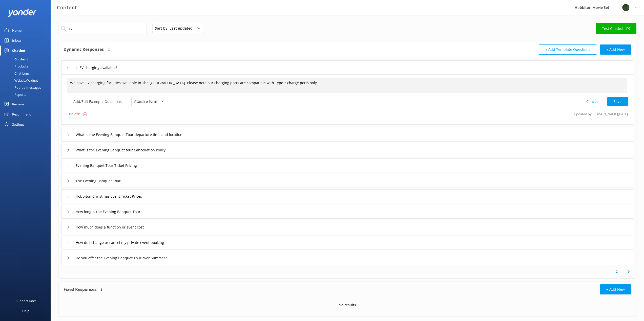  Describe the element at coordinates (15, 59) in the screenshot. I see `div: Content` at that location.